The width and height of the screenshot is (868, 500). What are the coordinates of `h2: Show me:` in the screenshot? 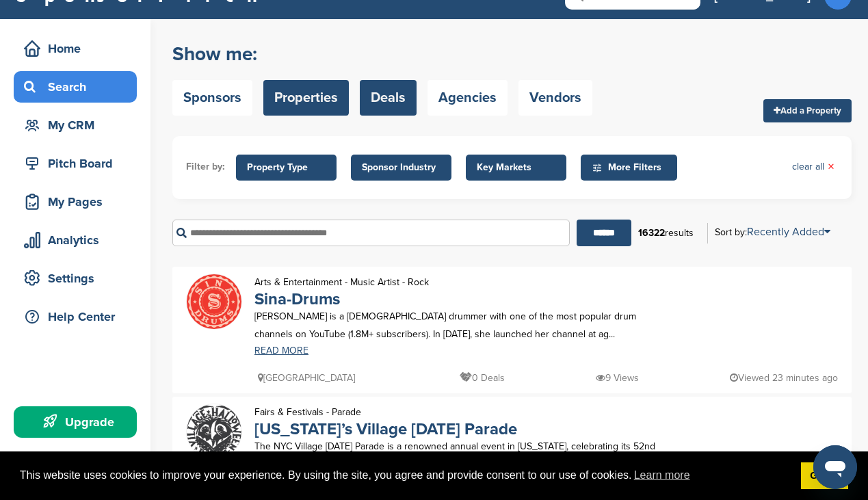 It's located at (382, 54).